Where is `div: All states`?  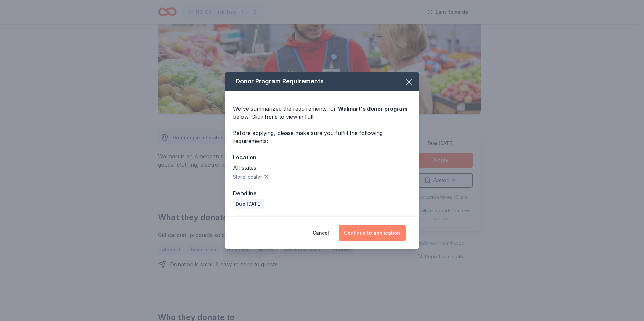
div: All states is located at coordinates (322, 168).